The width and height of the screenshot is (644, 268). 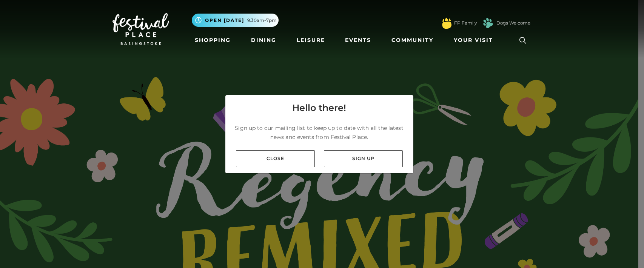 I want to click on a: Dining, so click(x=263, y=40).